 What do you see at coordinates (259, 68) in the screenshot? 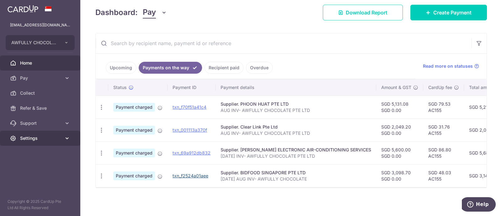
I see `a: Overdue` at bounding box center [259, 68].